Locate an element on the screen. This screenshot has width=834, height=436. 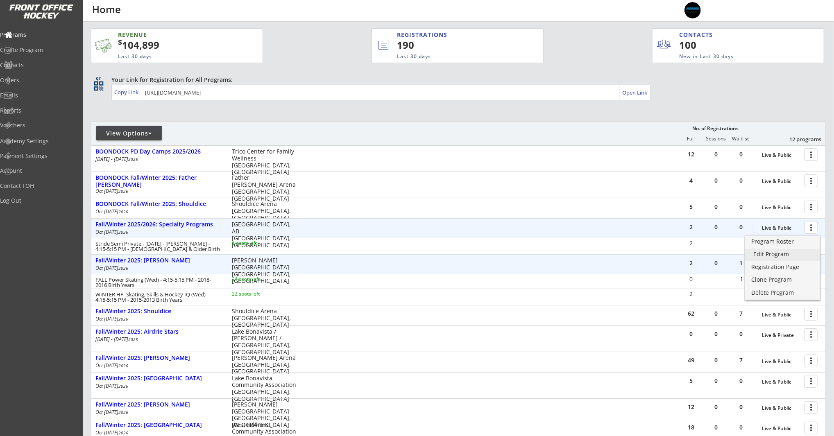
div: qr is located at coordinates (98, 78).